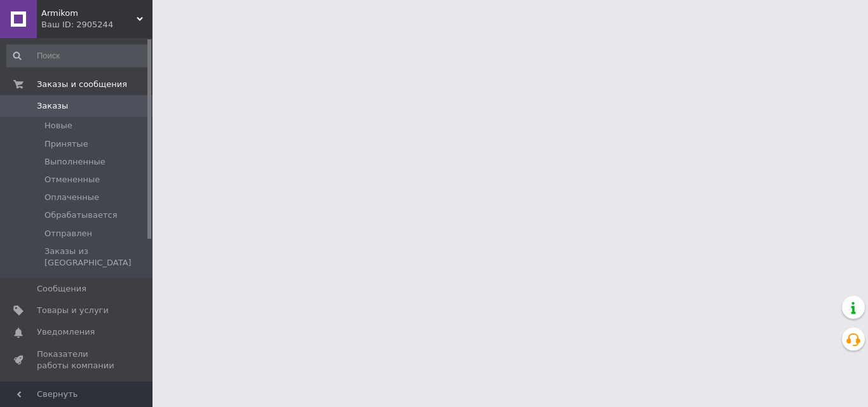 The image size is (868, 407). What do you see at coordinates (68, 234) in the screenshot?
I see `span: Отправлен` at bounding box center [68, 234].